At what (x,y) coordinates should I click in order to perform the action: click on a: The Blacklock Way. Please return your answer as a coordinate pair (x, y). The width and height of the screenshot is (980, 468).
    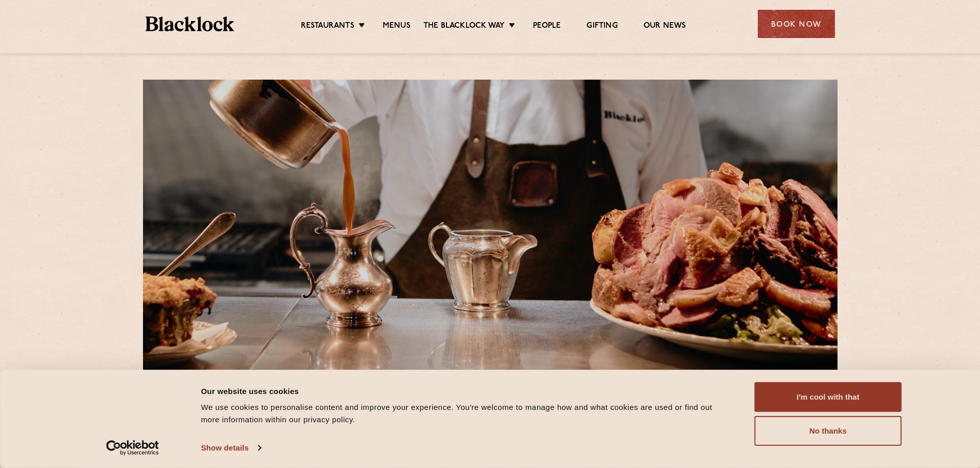
    Looking at the image, I should click on (464, 27).